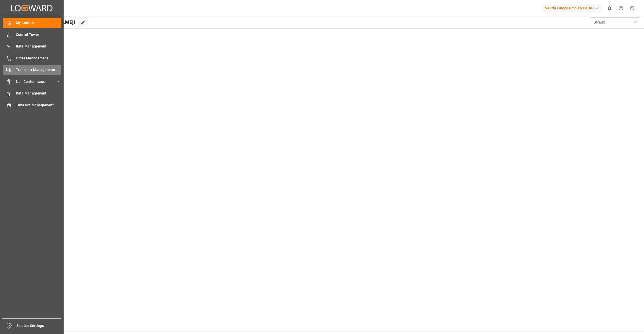 The height and width of the screenshot is (334, 644). I want to click on button: Melitta Europa GmbH & Co. KG, so click(573, 8).